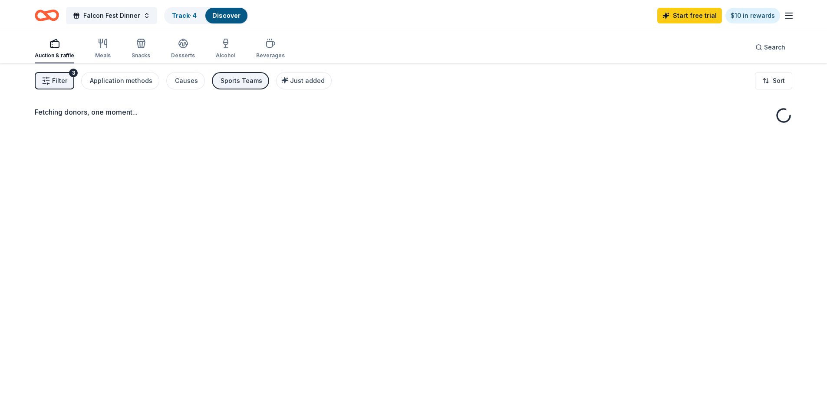 Image resolution: width=827 pixels, height=399 pixels. I want to click on span: Search, so click(774, 47).